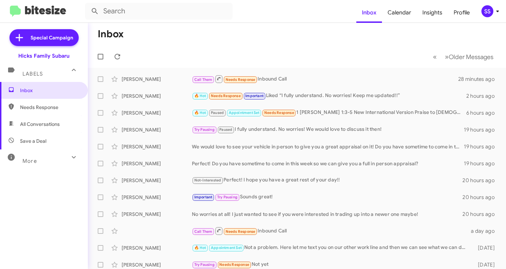 Image resolution: width=506 pixels, height=269 pixels. Describe the element at coordinates (111, 34) in the screenshot. I see `h1: Inbox` at that location.